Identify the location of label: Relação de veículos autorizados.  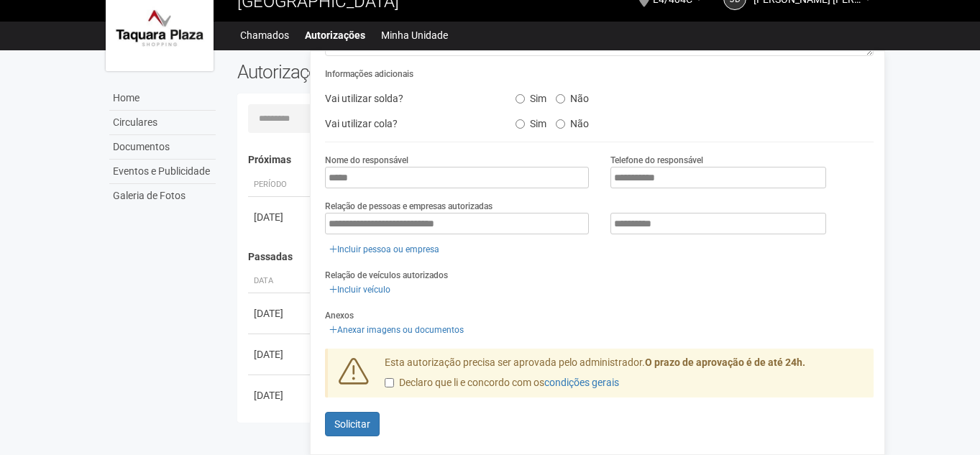
(386, 275).